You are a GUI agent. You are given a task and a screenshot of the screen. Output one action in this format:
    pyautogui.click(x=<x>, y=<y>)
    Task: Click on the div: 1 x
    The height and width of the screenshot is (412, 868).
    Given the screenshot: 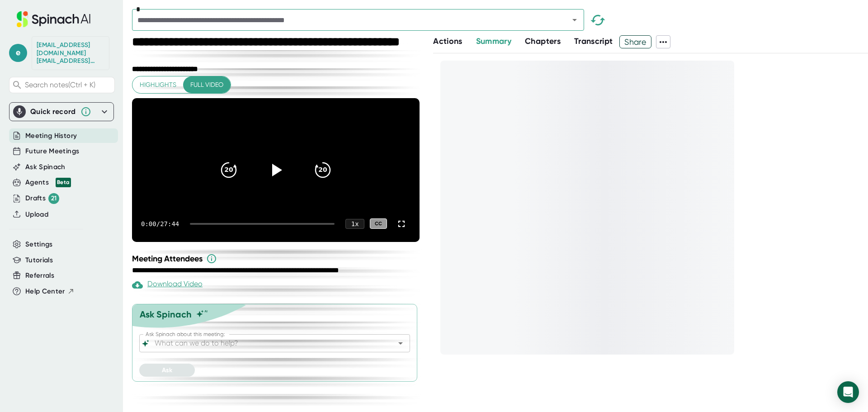 What is the action you would take?
    pyautogui.click(x=355, y=224)
    